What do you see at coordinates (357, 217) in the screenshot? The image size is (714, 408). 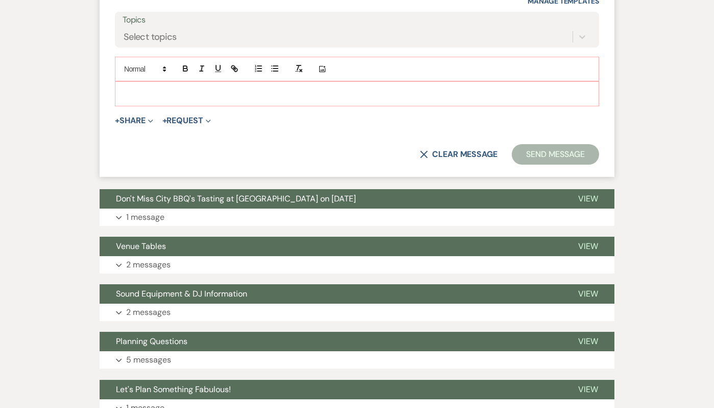 I see `button: 1 message` at bounding box center [357, 217].